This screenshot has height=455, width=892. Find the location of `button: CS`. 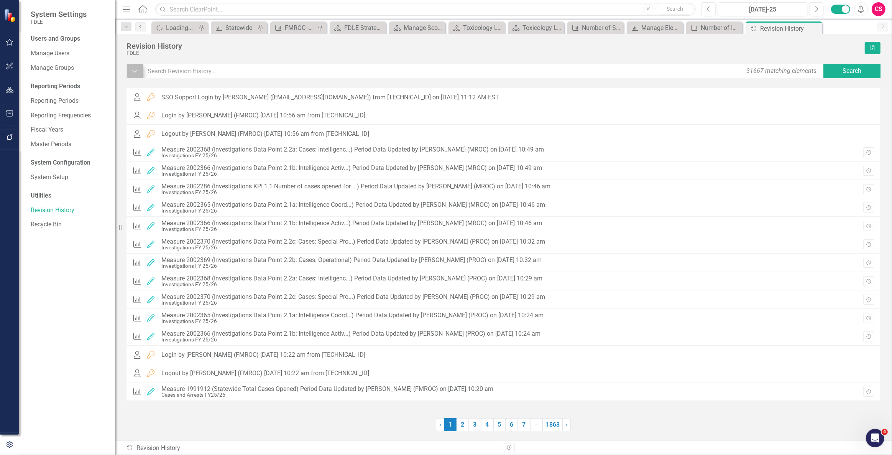

button: CS is located at coordinates (879, 9).